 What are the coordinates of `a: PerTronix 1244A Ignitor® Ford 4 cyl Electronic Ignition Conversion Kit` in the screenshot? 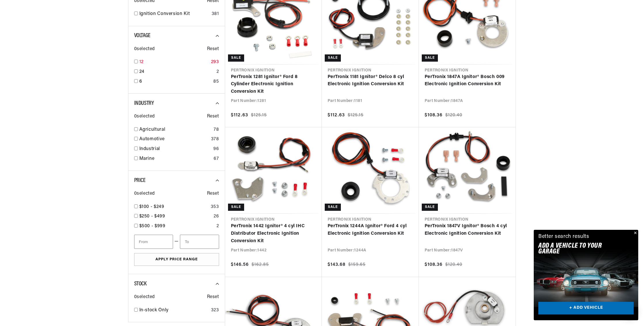 It's located at (370, 230).